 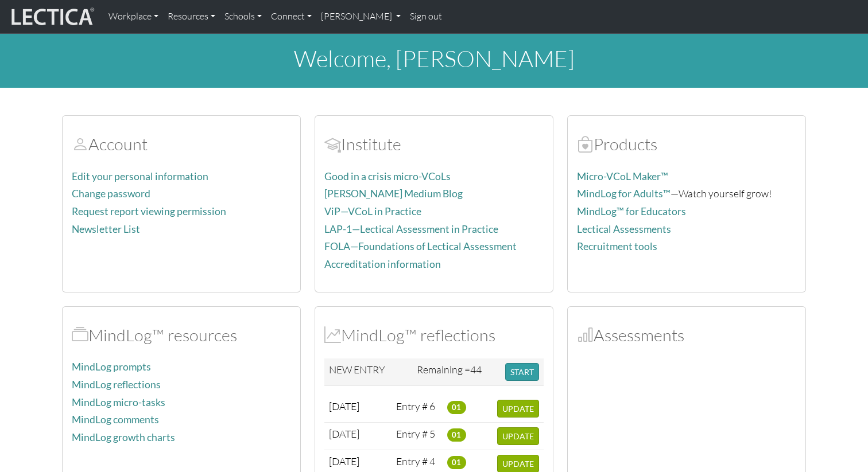 I want to click on a: Connect, so click(x=291, y=17).